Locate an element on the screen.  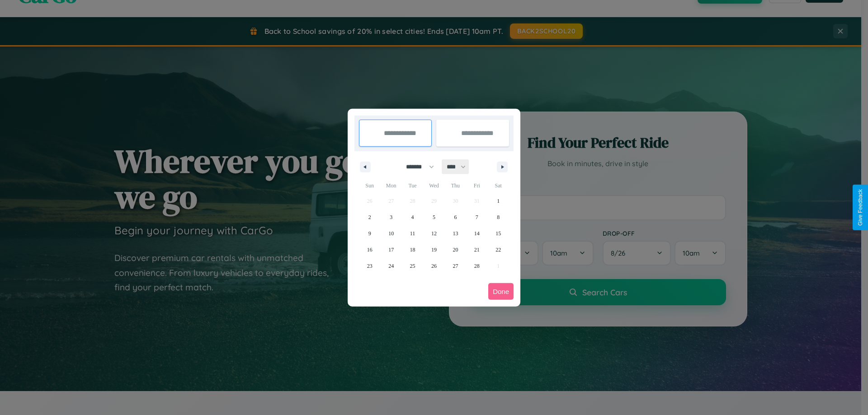
span: Wed is located at coordinates (434, 186).